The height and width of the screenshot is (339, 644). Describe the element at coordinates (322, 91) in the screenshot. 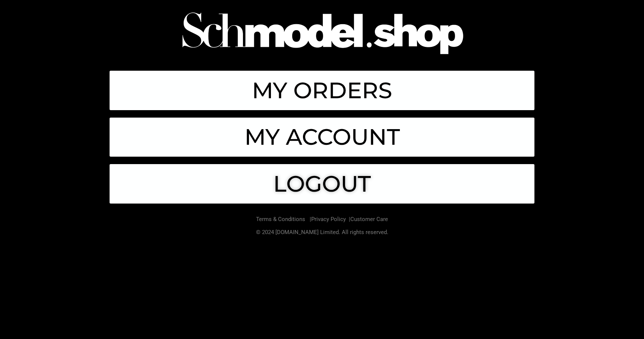

I see `a: MY ORDERS` at that location.